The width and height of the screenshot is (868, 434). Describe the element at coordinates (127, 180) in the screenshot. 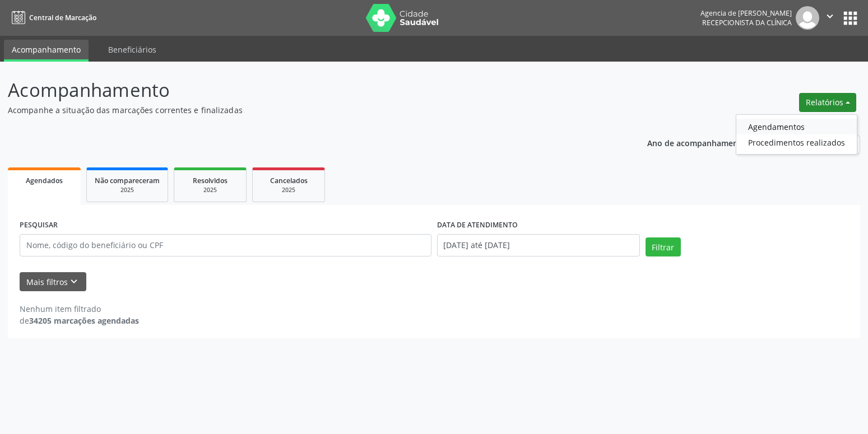

I see `span: Não compareceram` at that location.